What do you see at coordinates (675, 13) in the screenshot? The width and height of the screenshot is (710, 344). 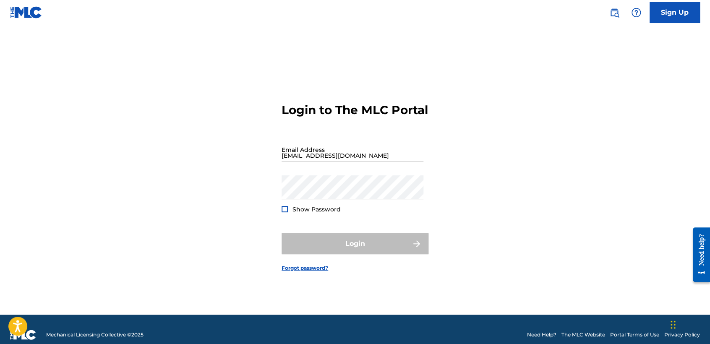 I see `a: Sign Up` at bounding box center [675, 13].